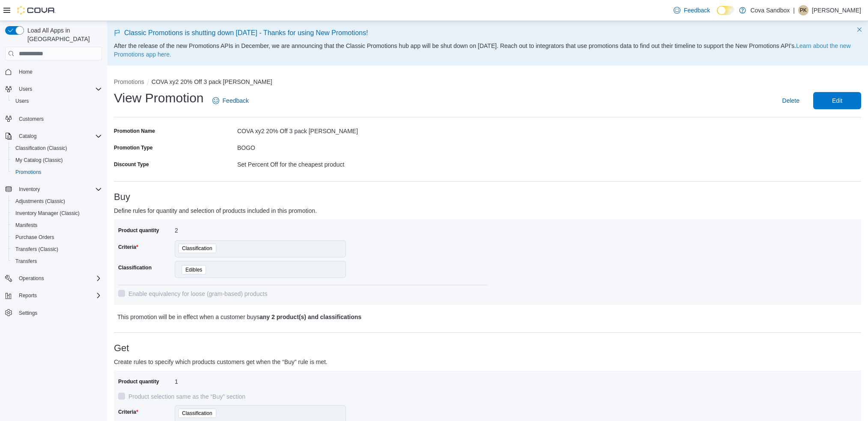 This screenshot has height=421, width=868. I want to click on div: 2, so click(232, 229).